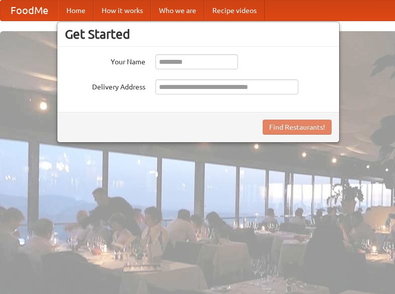  I want to click on h3: Get Started, so click(198, 34).